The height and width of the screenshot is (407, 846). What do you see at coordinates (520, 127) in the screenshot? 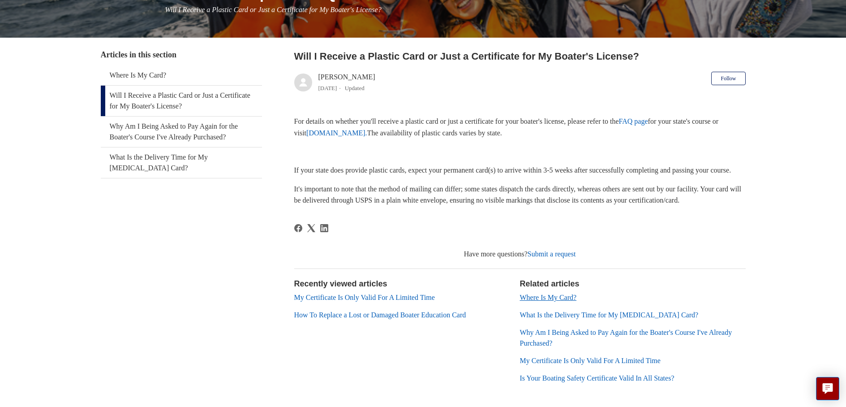
I see `p: For details on whether you'll receive a plastic card or just a certificate for your boater's lice...` at bounding box center [520, 127].